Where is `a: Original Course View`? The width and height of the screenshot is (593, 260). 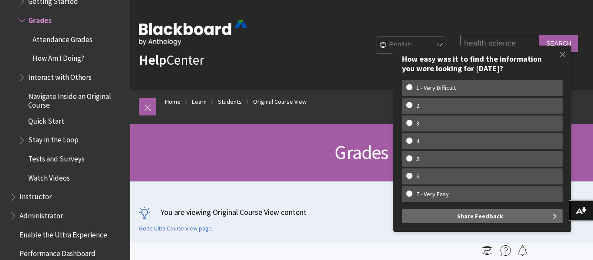 a: Original Course View is located at coordinates (280, 102).